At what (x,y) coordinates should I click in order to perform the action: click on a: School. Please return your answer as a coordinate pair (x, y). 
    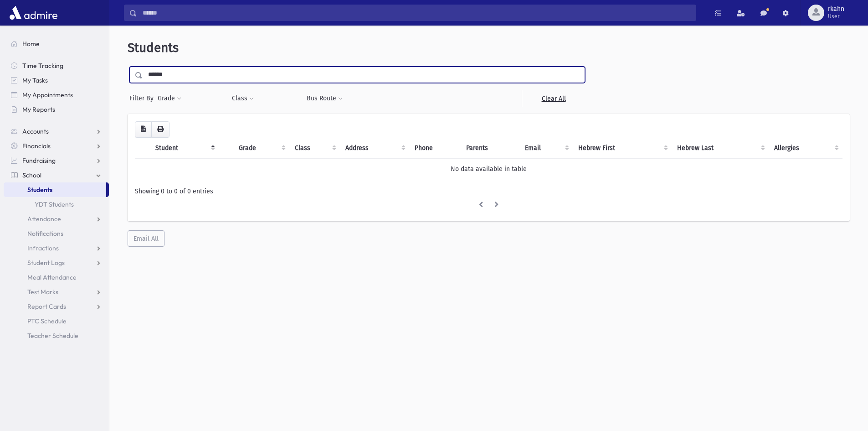
    Looking at the image, I should click on (56, 175).